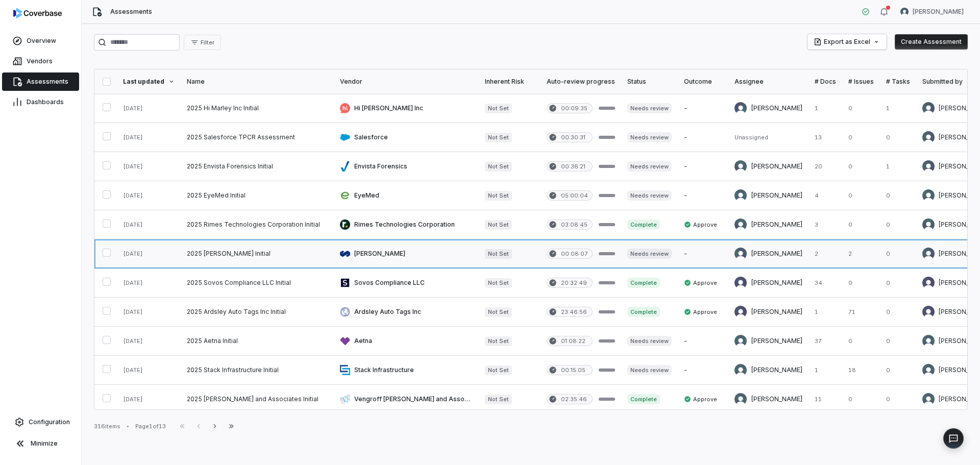 The image size is (980, 465). Describe the element at coordinates (41, 81) in the screenshot. I see `a: Assessments` at that location.